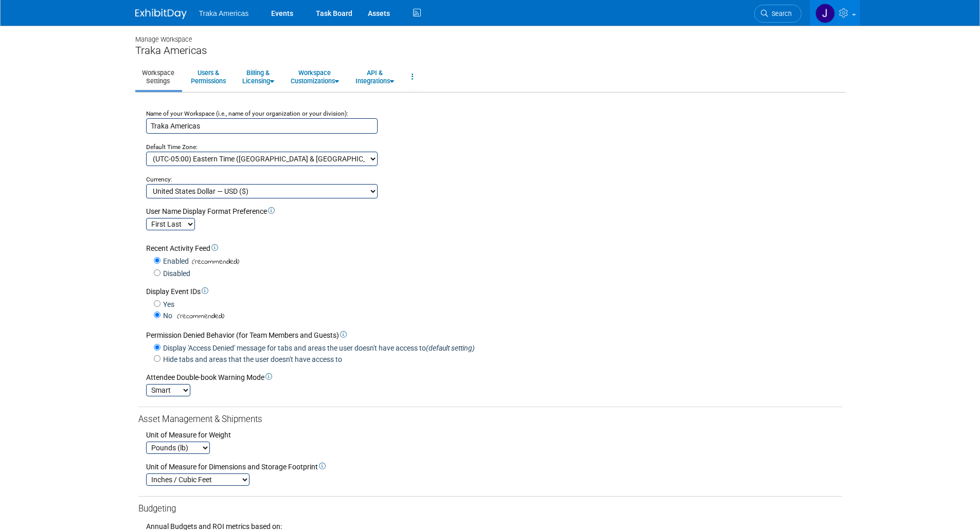 This screenshot has height=530, width=980. I want to click on div: User Name Display Format Preference, so click(494, 211).